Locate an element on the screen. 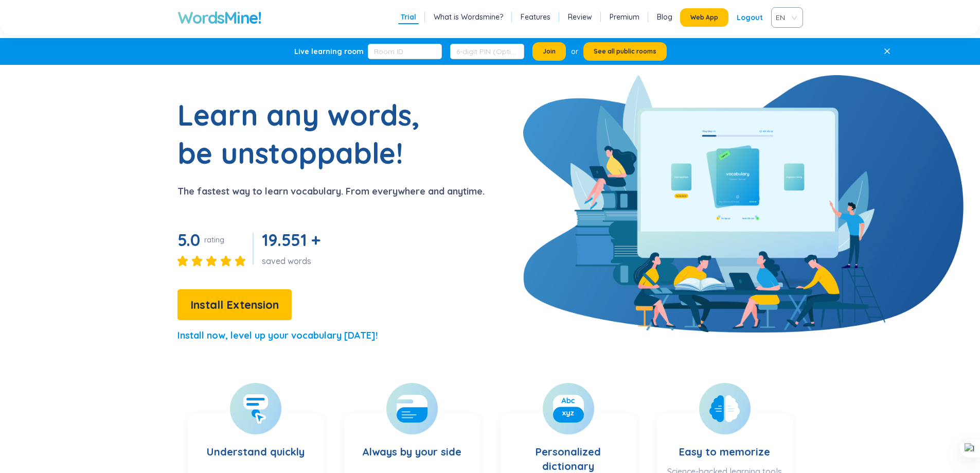  a: Review is located at coordinates (580, 17).